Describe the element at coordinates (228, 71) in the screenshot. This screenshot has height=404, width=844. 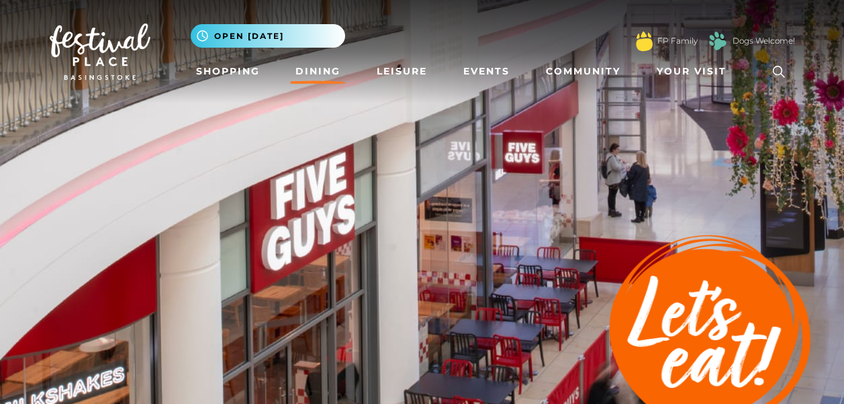
I see `a: Shopping` at that location.